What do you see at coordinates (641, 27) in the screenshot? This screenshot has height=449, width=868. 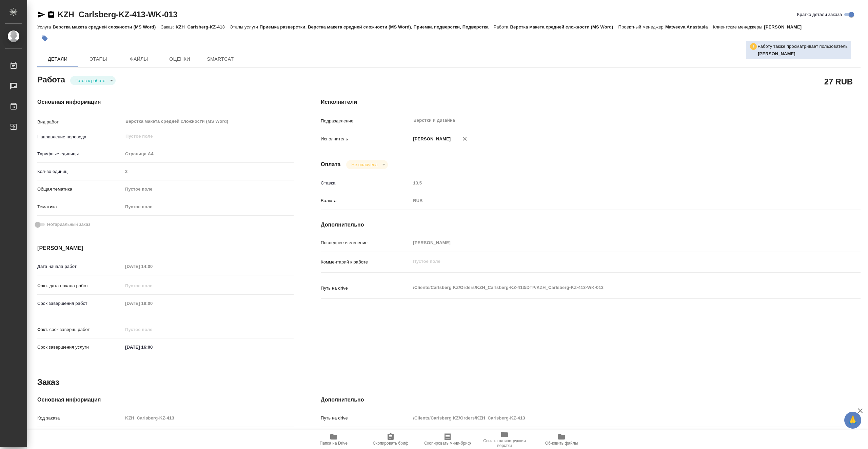 I see `p: Проектный менеджер` at bounding box center [641, 27].